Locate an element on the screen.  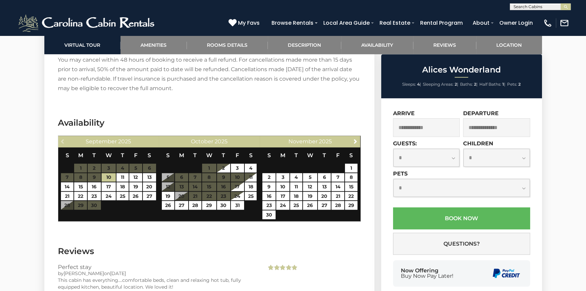
span: Next is located at coordinates (355, 141).